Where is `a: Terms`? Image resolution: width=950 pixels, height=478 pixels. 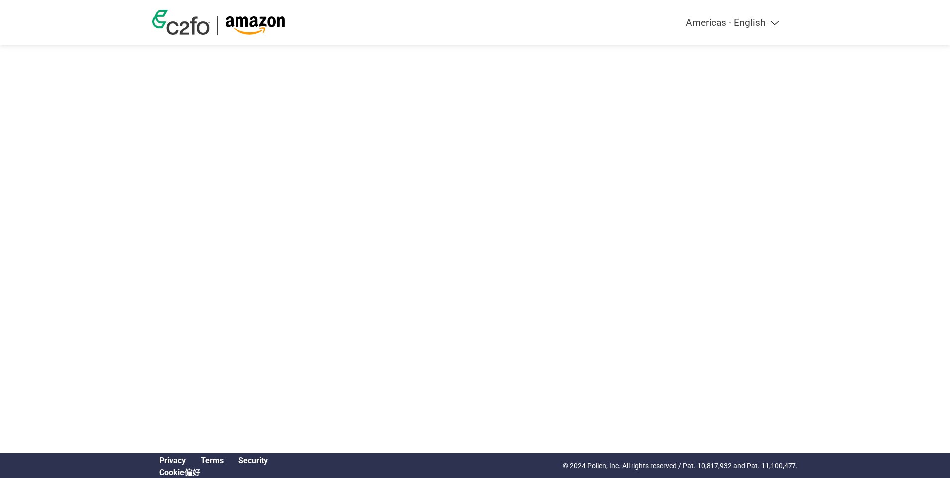 a: Terms is located at coordinates (212, 460).